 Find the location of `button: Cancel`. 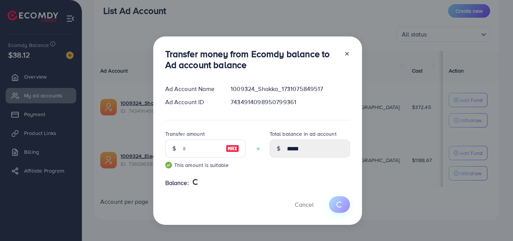

button: Cancel is located at coordinates (304, 204).